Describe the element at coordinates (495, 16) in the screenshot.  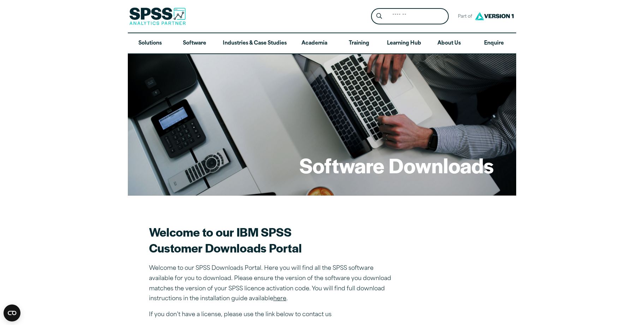
I see `img: Version1 Logo` at that location.